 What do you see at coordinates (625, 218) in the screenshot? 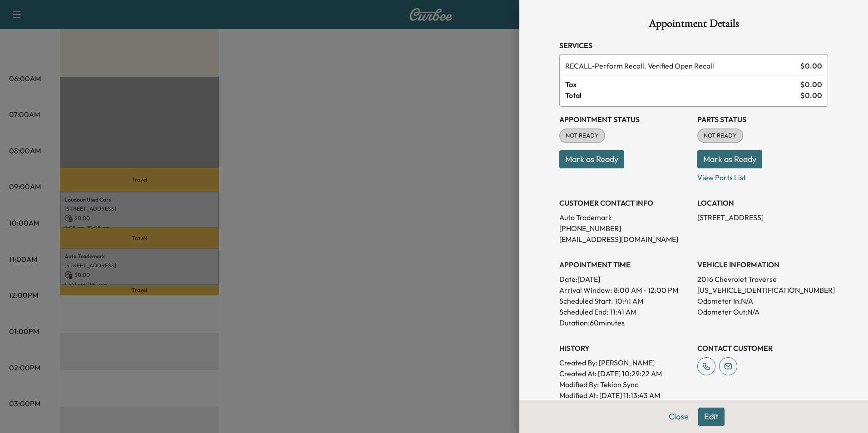
I see `p: Auto Trademark` at bounding box center [625, 218].